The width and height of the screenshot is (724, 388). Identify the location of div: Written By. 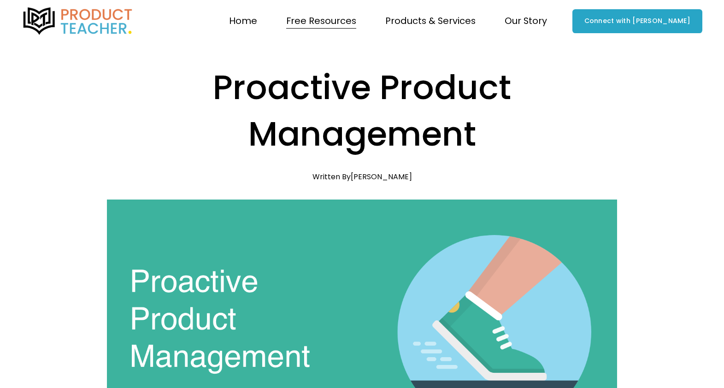
(362, 177).